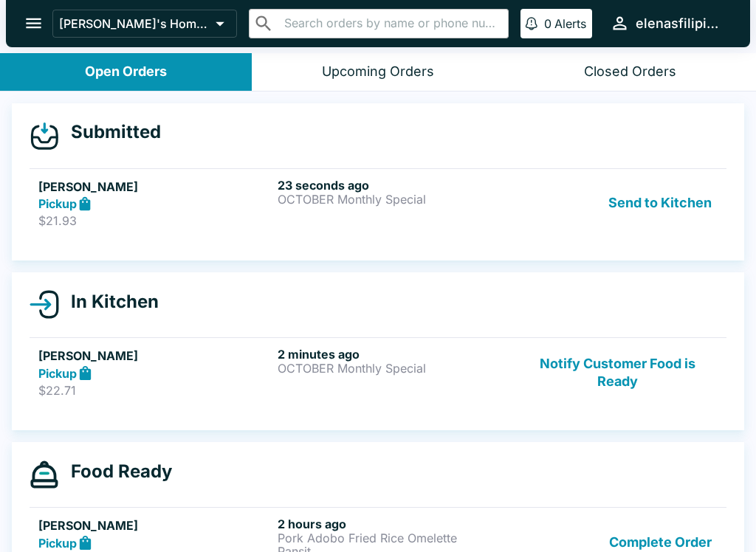  I want to click on button: Send to Kitchen, so click(660, 203).